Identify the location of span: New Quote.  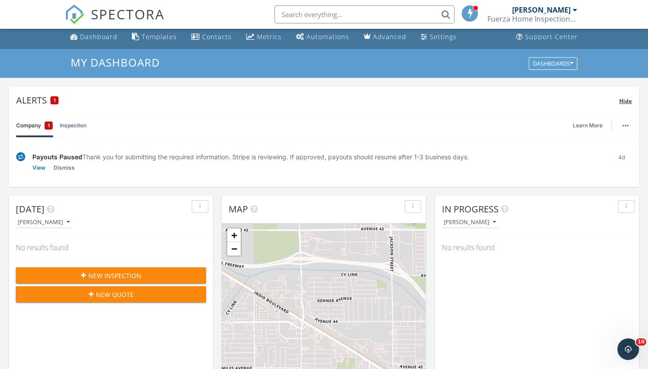
(115, 294).